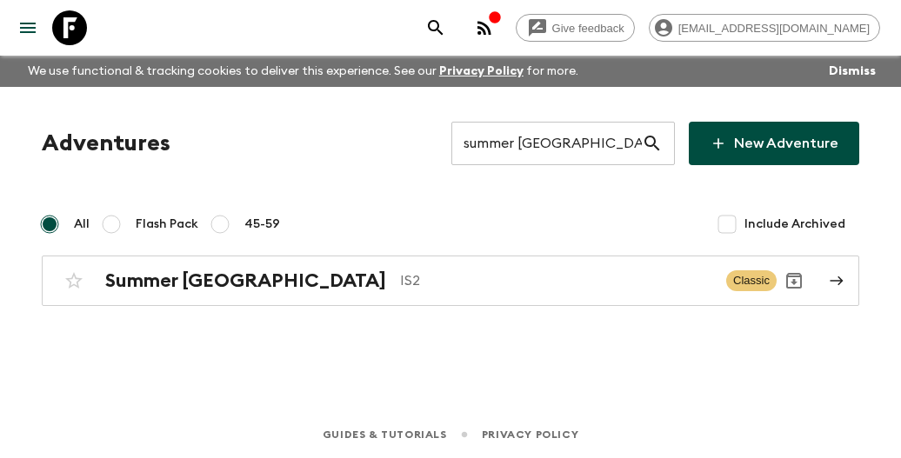 The image size is (901, 458). What do you see at coordinates (555, 281) in the screenshot?
I see `p: IS2` at bounding box center [555, 281].